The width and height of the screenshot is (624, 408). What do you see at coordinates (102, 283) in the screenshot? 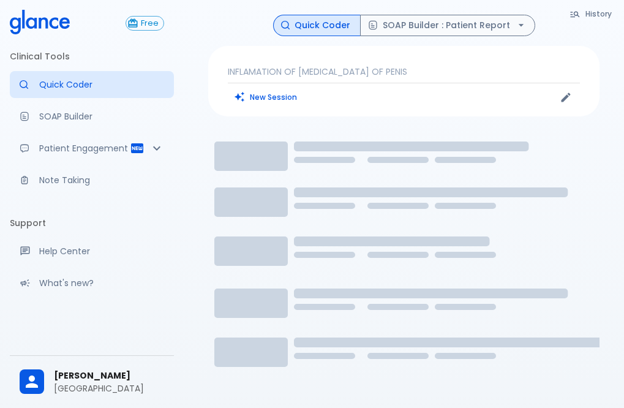
I see `p: What's new?` at bounding box center [102, 283].